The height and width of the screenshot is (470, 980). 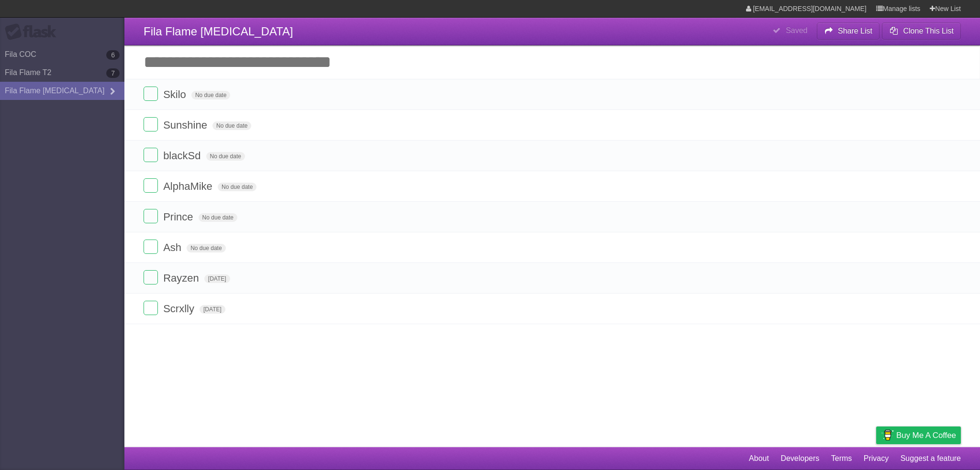 I want to click on a: Buy me a coffee, so click(x=918, y=436).